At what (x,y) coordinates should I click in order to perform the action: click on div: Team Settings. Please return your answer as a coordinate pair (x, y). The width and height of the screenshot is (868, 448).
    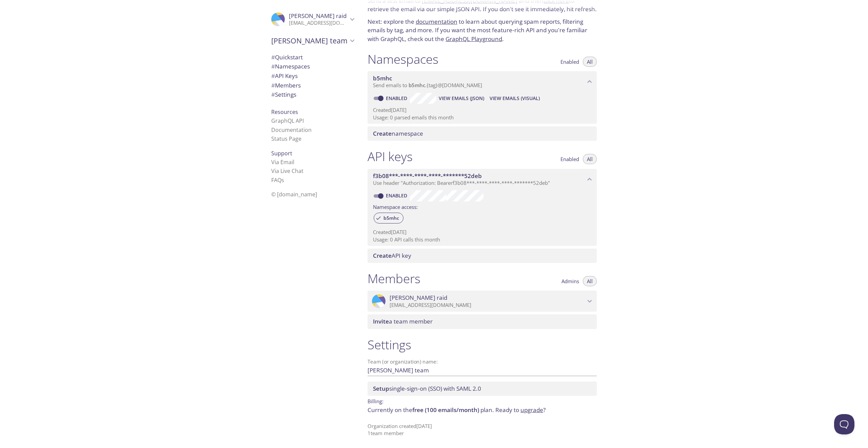
    Looking at the image, I should click on (312, 94).